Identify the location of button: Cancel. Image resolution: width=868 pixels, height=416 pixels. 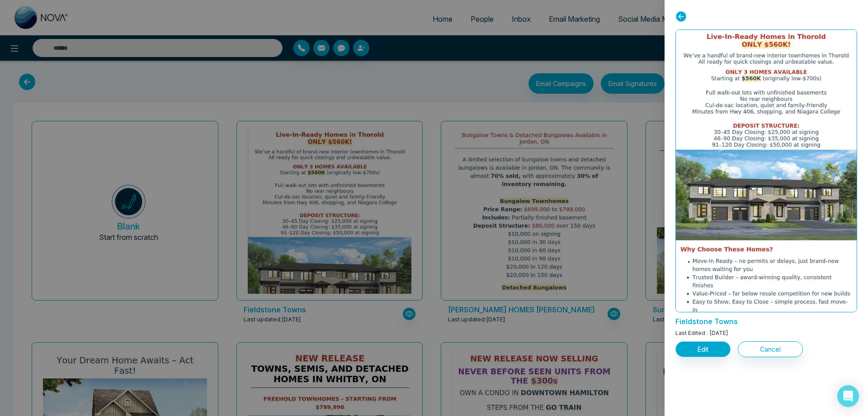
(771, 349).